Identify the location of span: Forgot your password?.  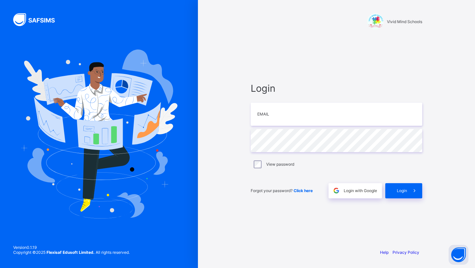
(282, 190).